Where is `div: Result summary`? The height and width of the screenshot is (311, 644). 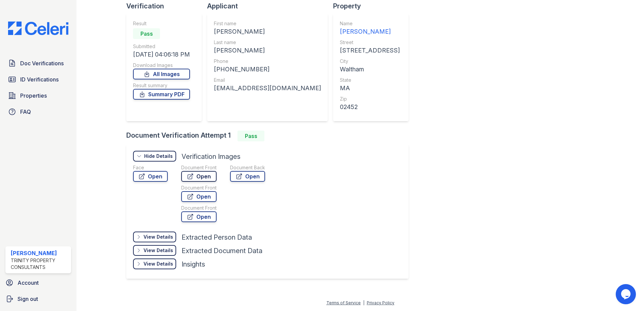 div: Result summary is located at coordinates (161, 86).